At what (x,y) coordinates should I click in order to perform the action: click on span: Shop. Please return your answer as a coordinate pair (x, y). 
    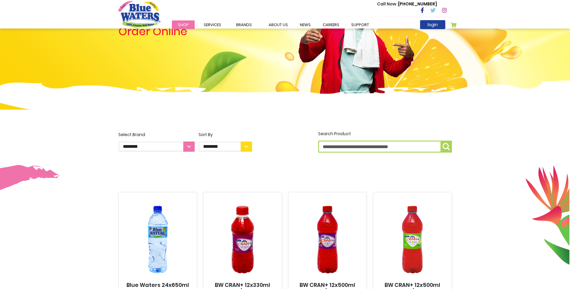
    Looking at the image, I should click on (183, 25).